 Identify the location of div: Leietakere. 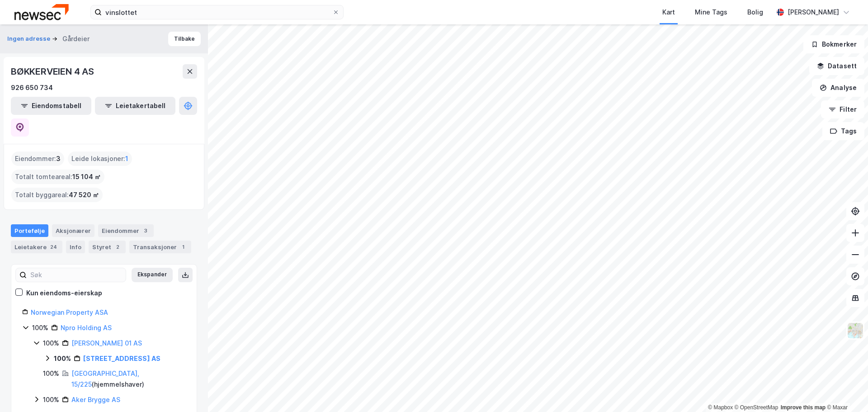
(36, 247).